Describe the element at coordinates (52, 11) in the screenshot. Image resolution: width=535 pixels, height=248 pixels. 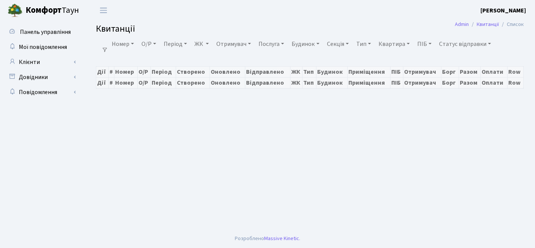
I see `span: Таун` at that location.